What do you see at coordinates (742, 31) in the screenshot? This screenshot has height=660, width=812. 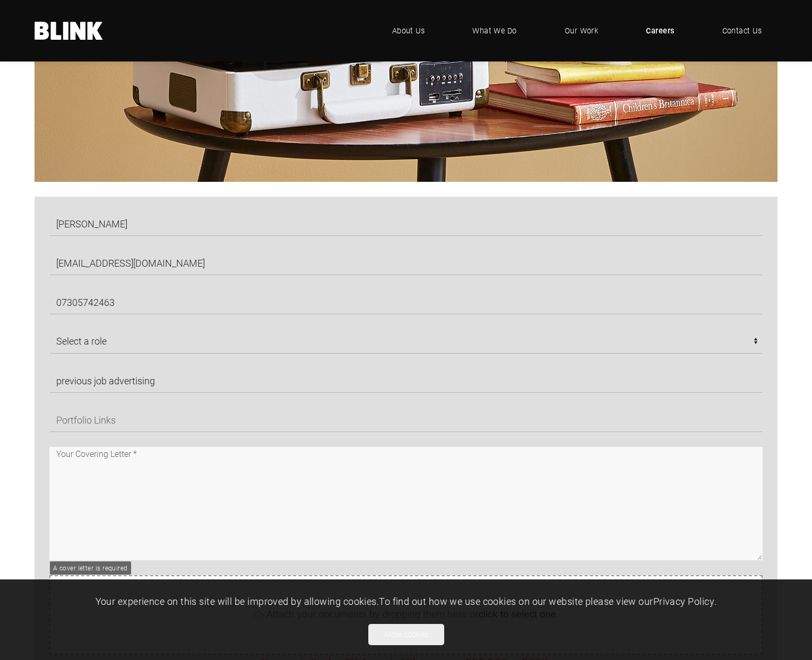 I see `span: Contact Us` at bounding box center [742, 31].